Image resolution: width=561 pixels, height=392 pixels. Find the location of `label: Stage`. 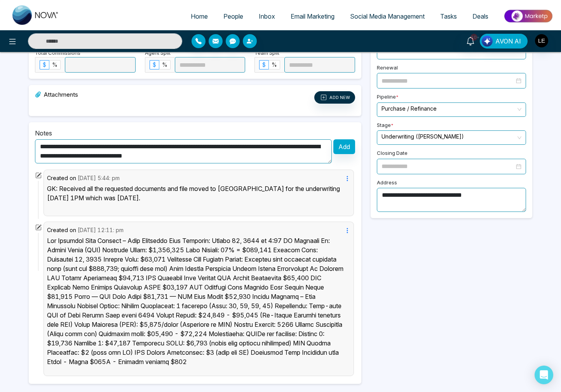

label: Stage is located at coordinates (385, 126).